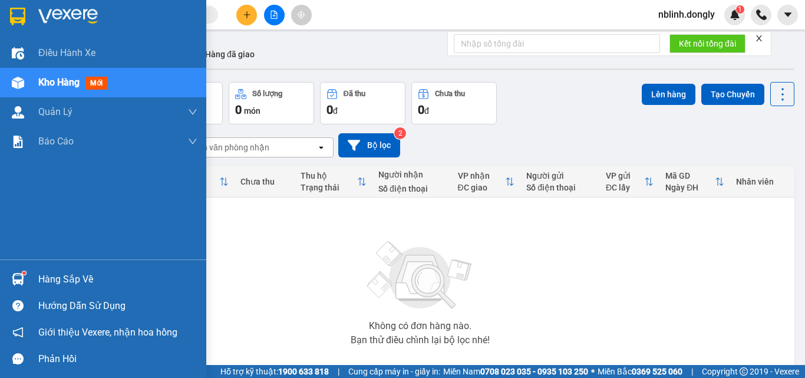  What do you see at coordinates (744, 371) in the screenshot?
I see `span: copyright` at bounding box center [744, 371].